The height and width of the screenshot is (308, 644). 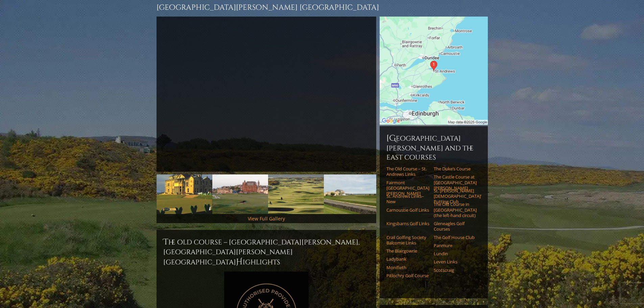 I want to click on a: St. Andrews Links–New, so click(x=408, y=198).